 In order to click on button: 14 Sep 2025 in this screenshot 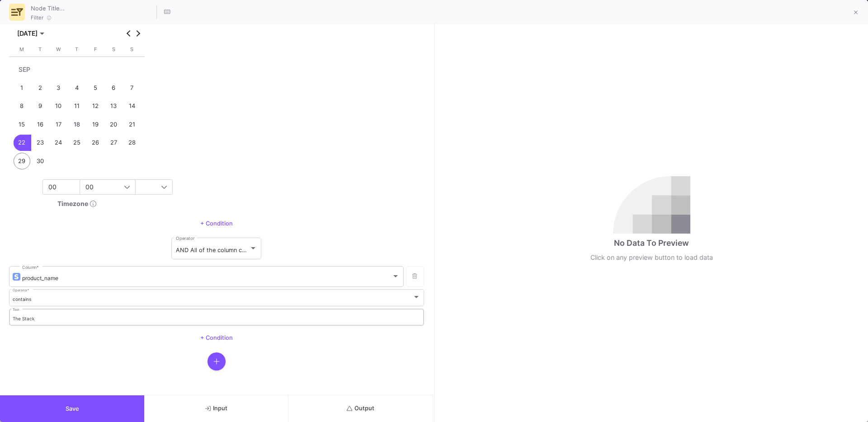, I will do `click(132, 106)`.